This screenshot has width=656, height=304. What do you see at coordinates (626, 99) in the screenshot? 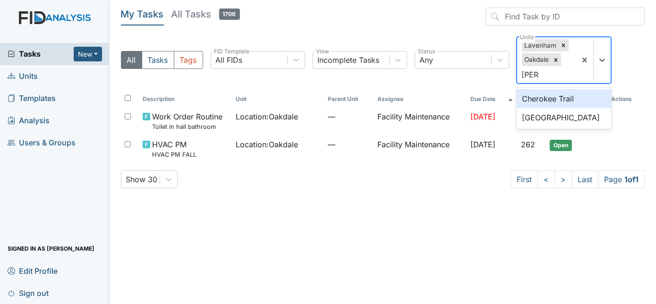
I see `th: Actions` at bounding box center [626, 99].